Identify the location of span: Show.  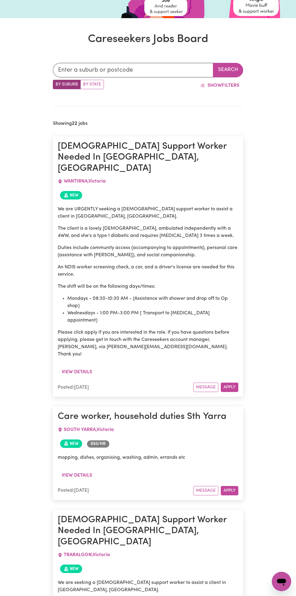
(215, 86).